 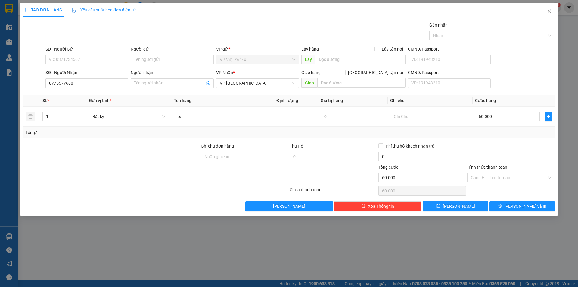 I want to click on label: Gán nhãn, so click(x=438, y=25).